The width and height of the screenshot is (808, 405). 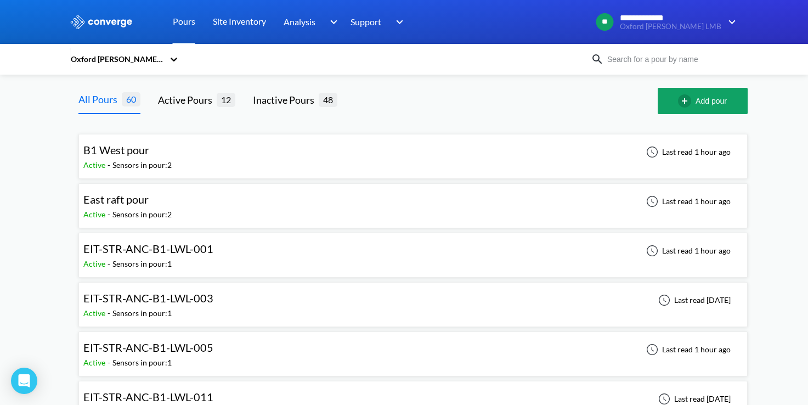 What do you see at coordinates (413, 250) in the screenshot?
I see `a: EIT-STR-ANC-B1-LWL-001Active-Sensors in pour:1Last read 1 hour ago` at bounding box center [413, 250].